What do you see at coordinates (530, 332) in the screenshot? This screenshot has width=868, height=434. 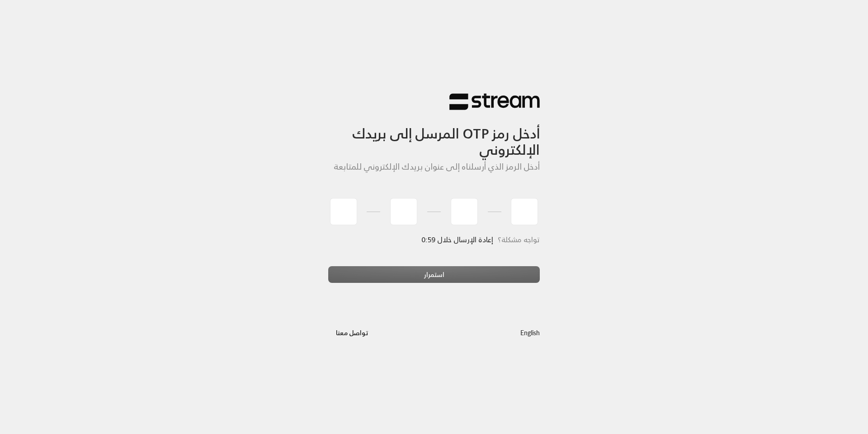 I see `a: English` at bounding box center [530, 332].